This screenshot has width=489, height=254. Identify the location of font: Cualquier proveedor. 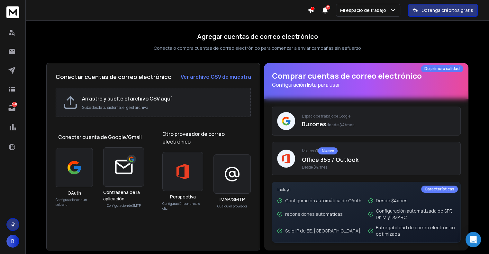
(232, 207).